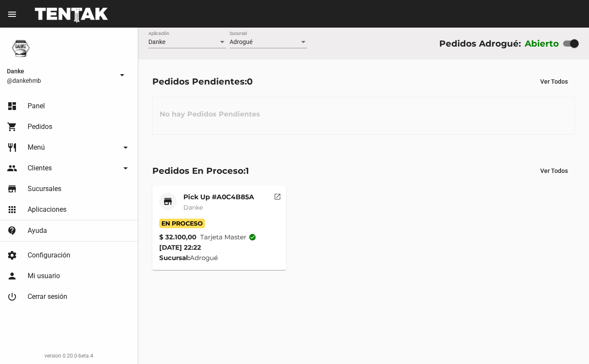 The width and height of the screenshot is (589, 364). I want to click on mat-card-title: Pick Up #A0C4B85A, so click(219, 197).